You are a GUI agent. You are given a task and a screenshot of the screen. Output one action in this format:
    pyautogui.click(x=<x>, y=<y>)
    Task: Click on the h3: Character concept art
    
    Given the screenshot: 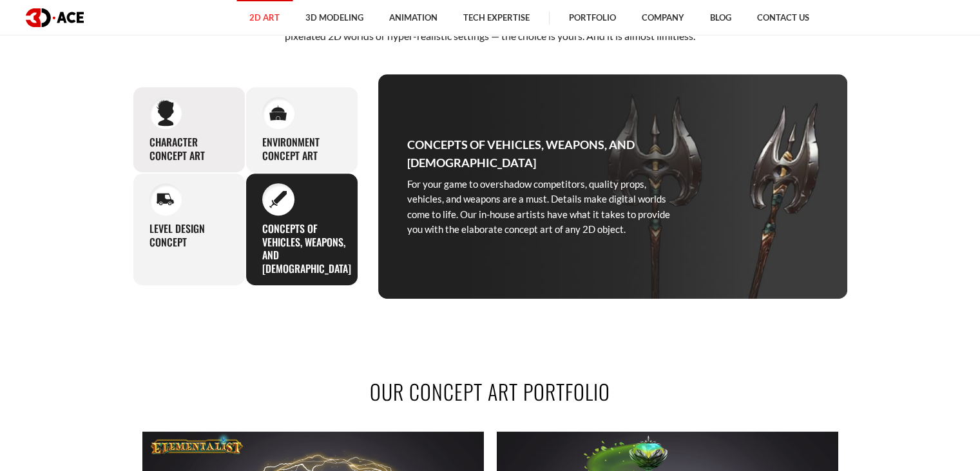 What is the action you would take?
    pyautogui.click(x=189, y=149)
    